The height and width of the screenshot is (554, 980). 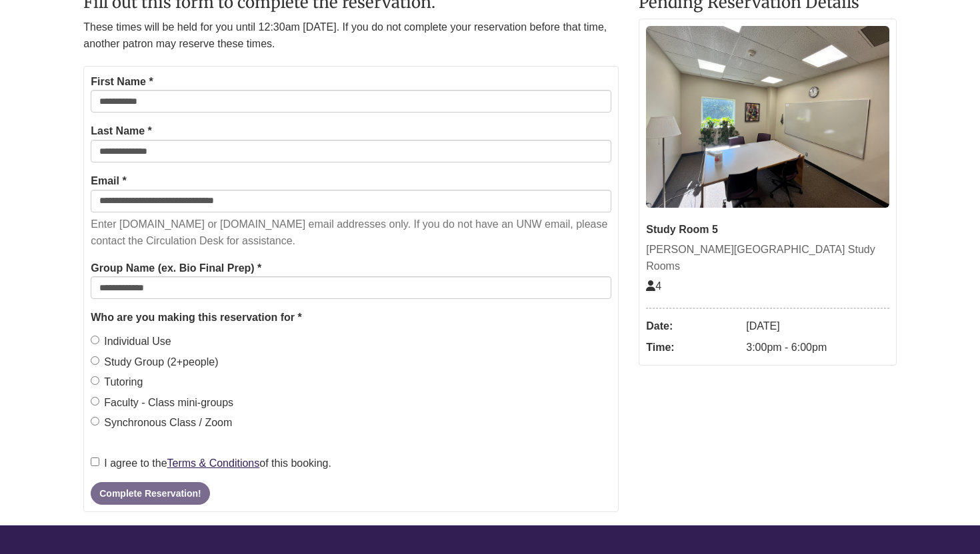 I want to click on span: The capacity of this space, so click(x=653, y=286).